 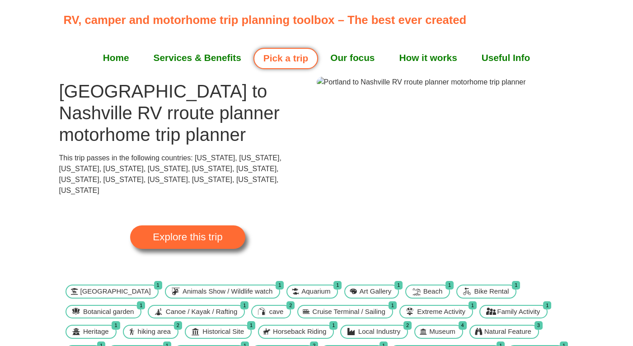 What do you see at coordinates (379, 332) in the screenshot?
I see `span: Local Industry` at bounding box center [379, 332].